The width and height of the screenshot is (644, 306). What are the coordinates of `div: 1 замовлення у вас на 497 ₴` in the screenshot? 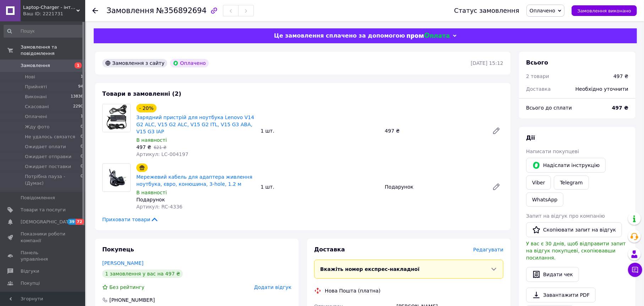 It's located at (142, 274).